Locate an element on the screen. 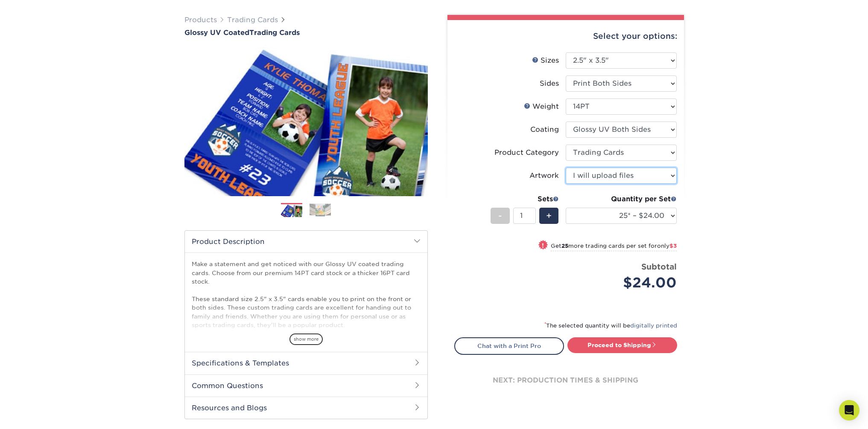 This screenshot has width=868, height=429. h2: Specifications & Templates is located at coordinates (306, 363).